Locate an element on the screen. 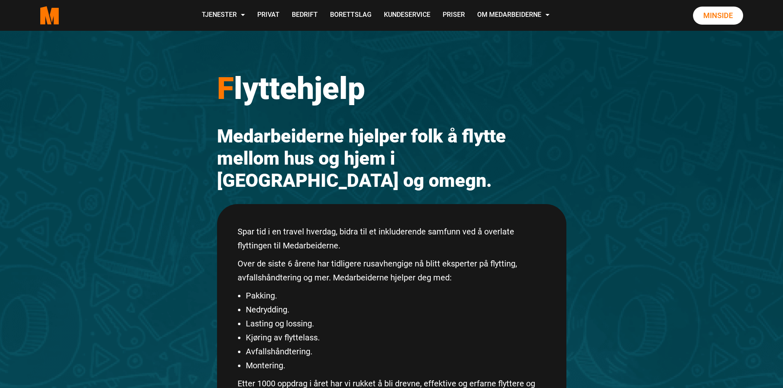 The height and width of the screenshot is (388, 783). a: Bedrift is located at coordinates (304, 15).